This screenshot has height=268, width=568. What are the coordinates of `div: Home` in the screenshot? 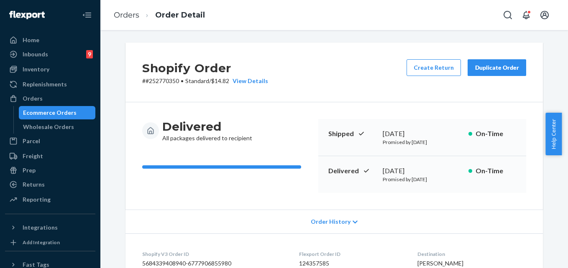 It's located at (31, 40).